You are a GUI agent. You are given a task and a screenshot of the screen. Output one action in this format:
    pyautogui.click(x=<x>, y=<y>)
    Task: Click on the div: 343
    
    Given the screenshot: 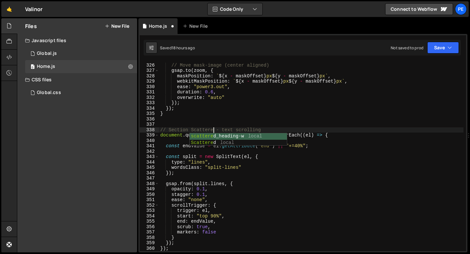 What is the action you would take?
    pyautogui.click(x=149, y=157)
    